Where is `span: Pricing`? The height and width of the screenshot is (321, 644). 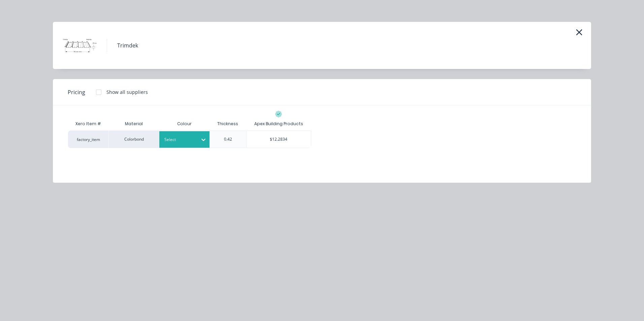
span: Pricing is located at coordinates (76, 92).